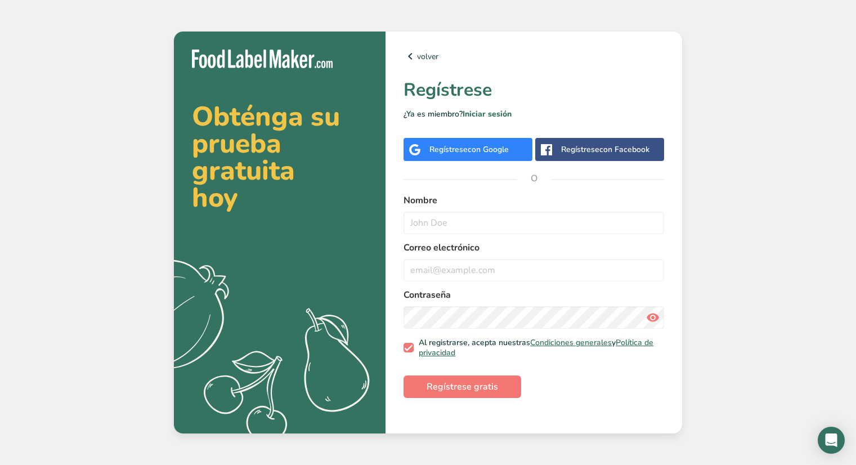 This screenshot has height=465, width=856. What do you see at coordinates (262, 59) in the screenshot?
I see `img: Food Label Maker` at bounding box center [262, 59].